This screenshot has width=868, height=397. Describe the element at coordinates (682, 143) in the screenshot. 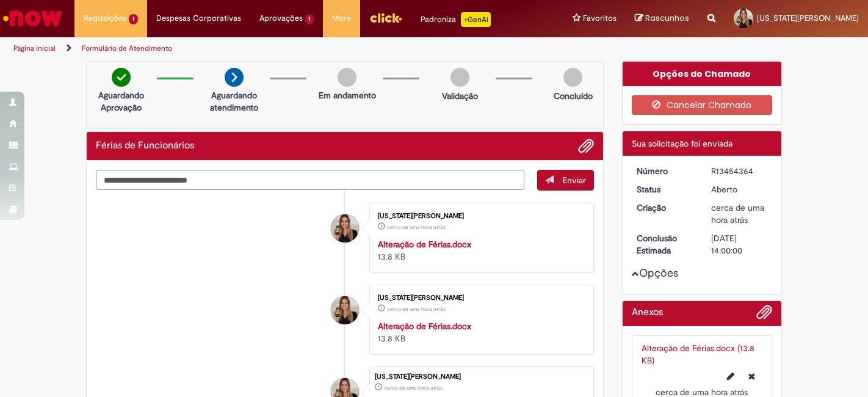

I see `span: Sua solicitação foi enviada` at that location.